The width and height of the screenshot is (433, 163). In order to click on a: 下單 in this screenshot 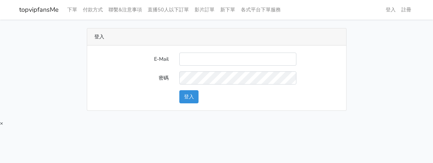, I will do `click(72, 10)`.